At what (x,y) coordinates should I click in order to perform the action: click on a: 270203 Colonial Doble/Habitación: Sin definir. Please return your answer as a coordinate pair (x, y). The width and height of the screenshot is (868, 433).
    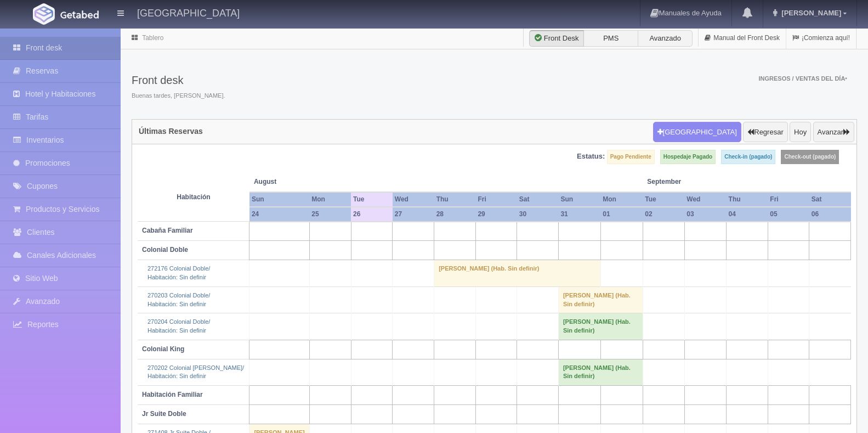
    Looking at the image, I should click on (179, 300).